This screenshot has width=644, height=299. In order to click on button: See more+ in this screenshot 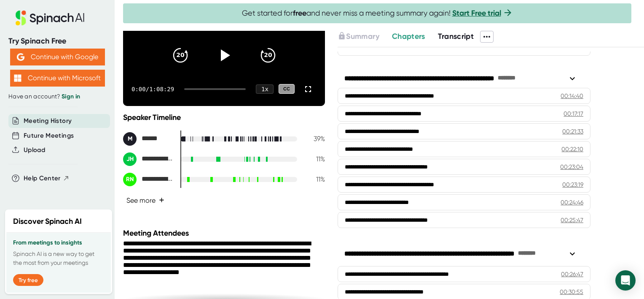, I will do `click(146, 200)`.